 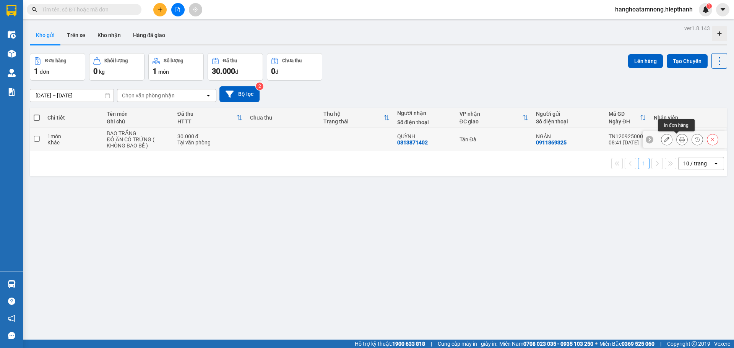 I want to click on span: đơn, so click(x=44, y=72).